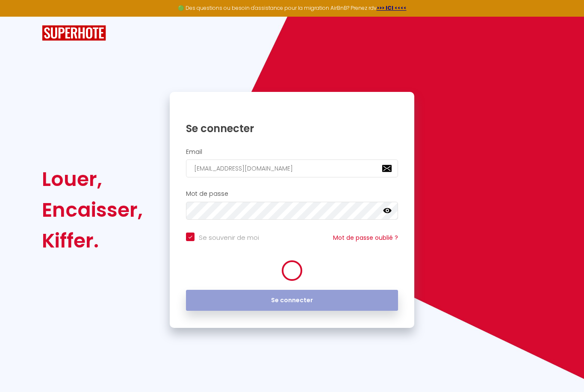  Describe the element at coordinates (92, 179) in the screenshot. I see `div: Louer,` at that location.